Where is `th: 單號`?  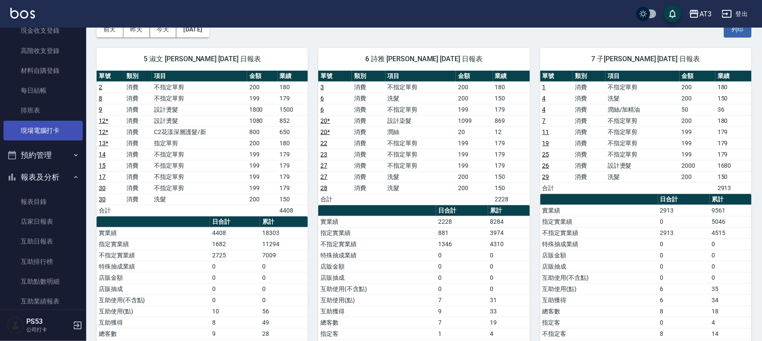 th: 單號 is located at coordinates (110, 76).